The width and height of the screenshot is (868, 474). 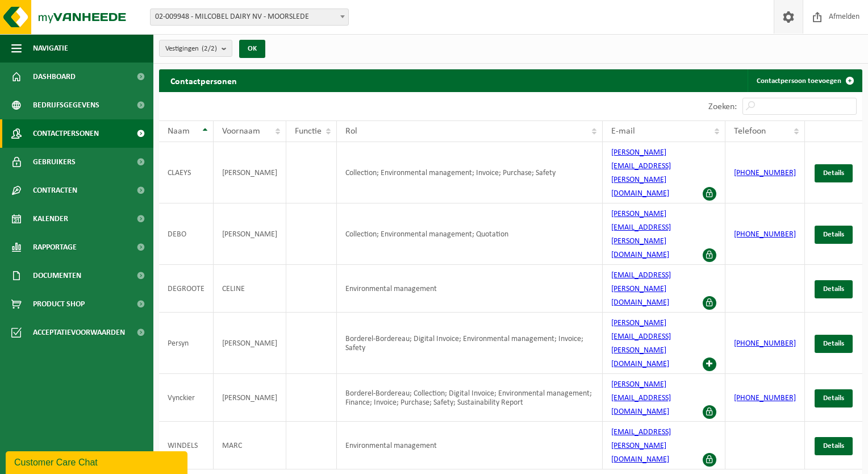 What do you see at coordinates (805, 80) in the screenshot?
I see `a: Contactpersoon toevoegen` at bounding box center [805, 80].